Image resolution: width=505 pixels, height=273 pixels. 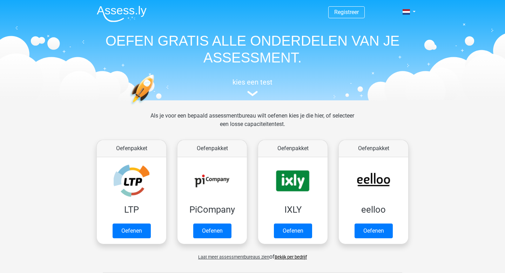 What do you see at coordinates (252, 254) in the screenshot?
I see `div: of` at bounding box center [252, 254].